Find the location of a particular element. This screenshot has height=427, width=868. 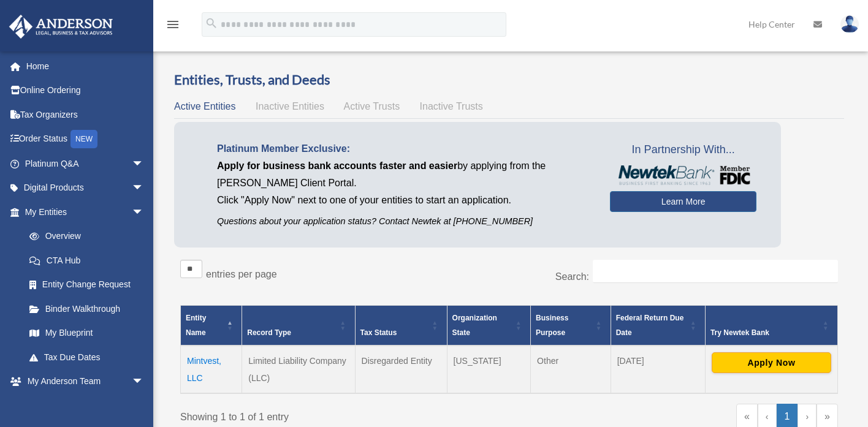

a: Tax Organizers is located at coordinates (85, 114).